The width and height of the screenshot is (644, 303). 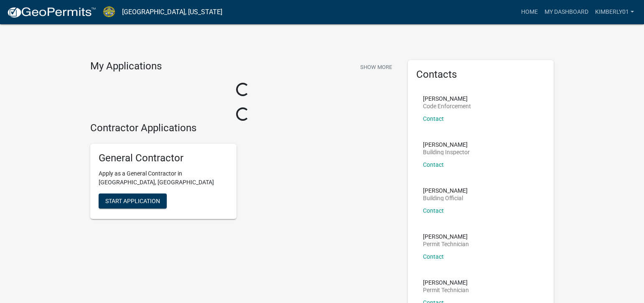 What do you see at coordinates (446, 152) in the screenshot?
I see `p: Building Inspector` at bounding box center [446, 152].